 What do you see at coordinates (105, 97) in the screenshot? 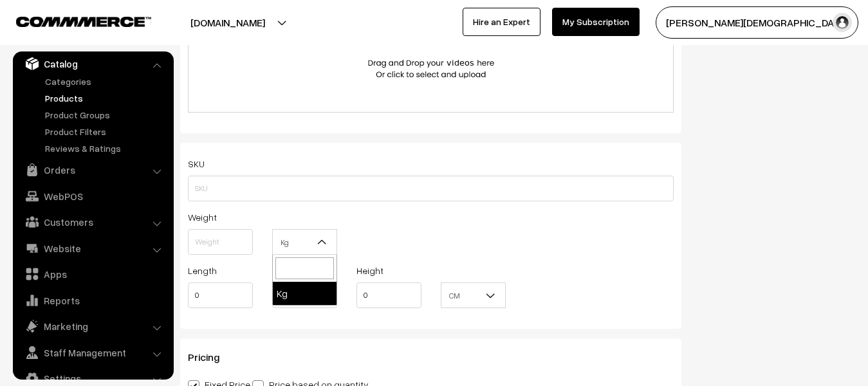
I see `a: Products` at bounding box center [105, 97].